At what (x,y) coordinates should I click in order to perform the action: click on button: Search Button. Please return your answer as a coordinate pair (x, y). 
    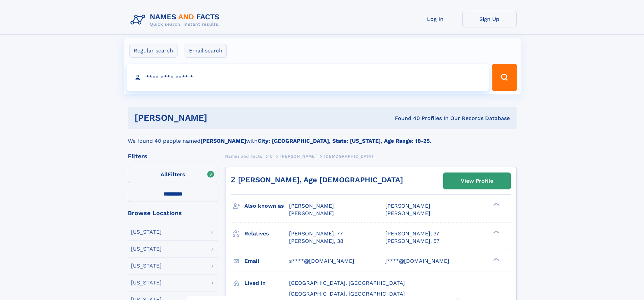
    Looking at the image, I should click on (504, 78).